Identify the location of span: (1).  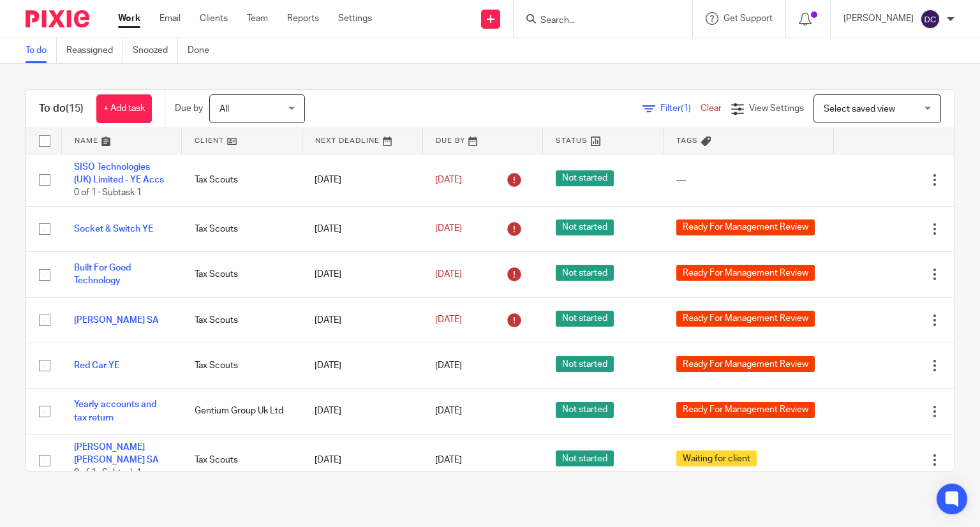
(686, 108).